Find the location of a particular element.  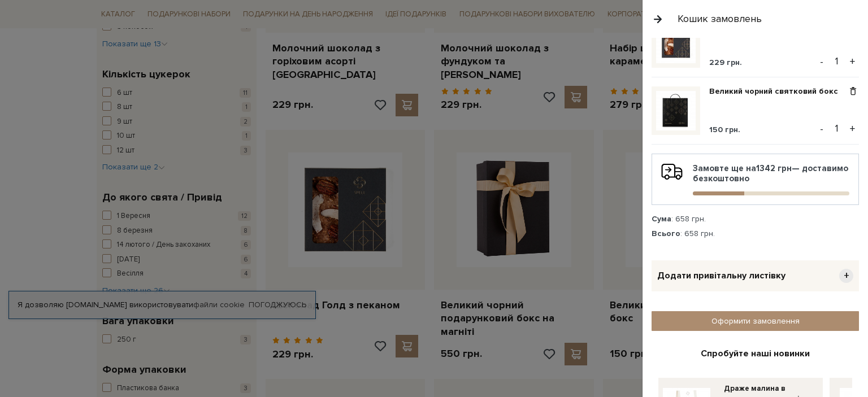

span: 229 грн. is located at coordinates (726, 62).